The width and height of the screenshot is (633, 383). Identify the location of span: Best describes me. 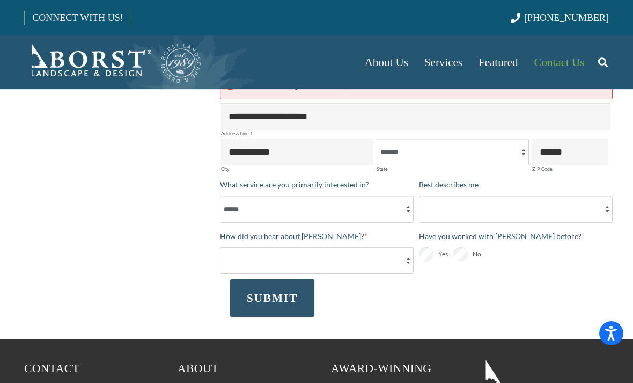
(449, 184).